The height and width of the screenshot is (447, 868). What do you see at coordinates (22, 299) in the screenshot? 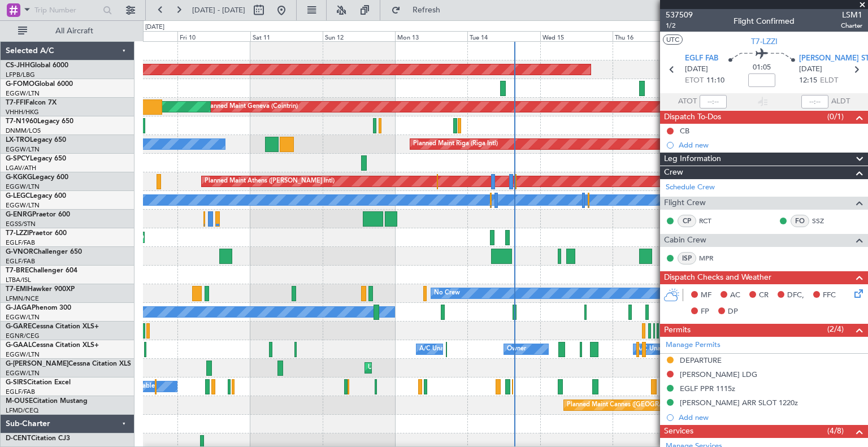
I see `a: LFMN/NCE` at bounding box center [22, 299].